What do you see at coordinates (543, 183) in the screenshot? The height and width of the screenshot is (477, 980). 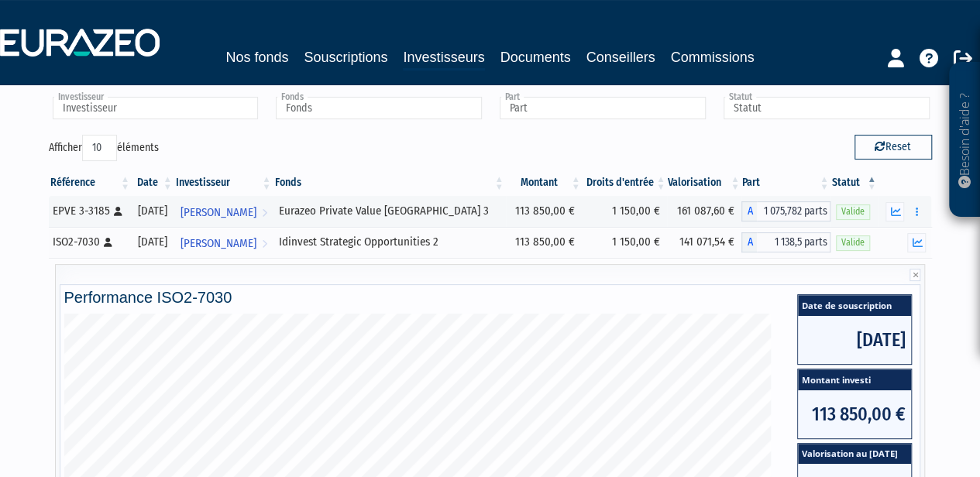 I see `th: Montant: activer pour trier la colonne par ordre croissant` at bounding box center [543, 183].